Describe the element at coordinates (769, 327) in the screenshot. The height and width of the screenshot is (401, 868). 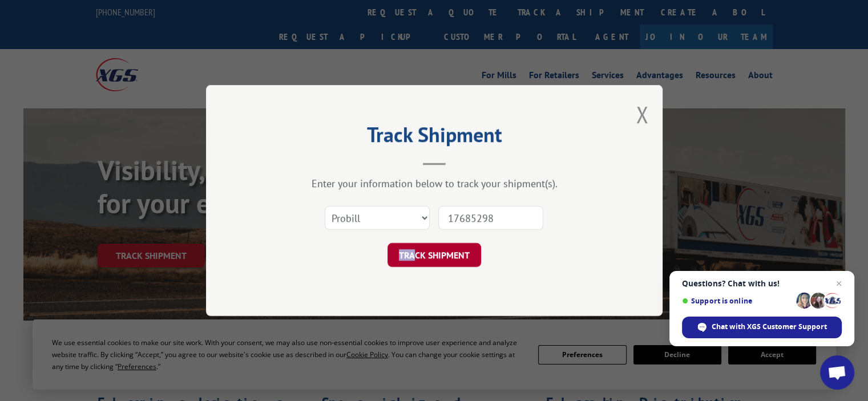
I see `span: Chat with XGS Customer Support` at that location.